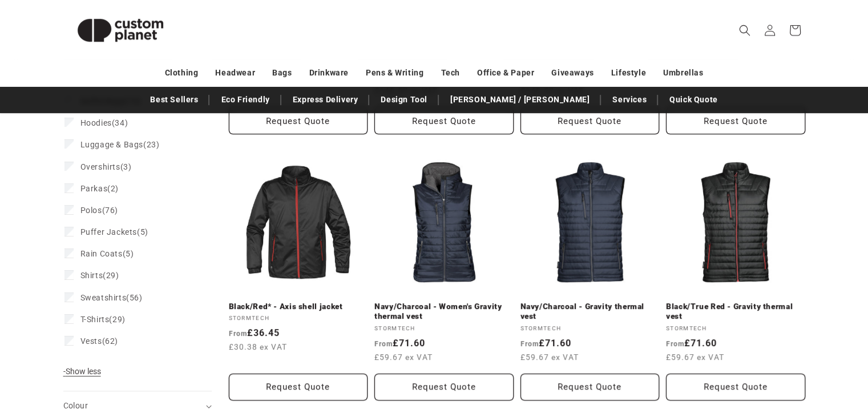 The height and width of the screenshot is (417, 868). Describe the element at coordinates (628, 72) in the screenshot. I see `a: Lifestyle` at that location.